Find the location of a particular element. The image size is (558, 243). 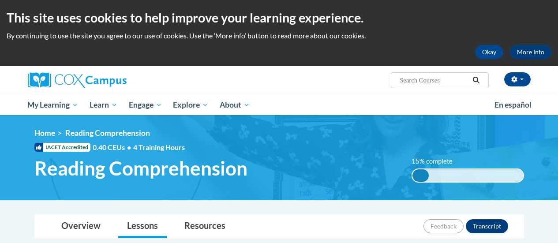

span: En español is located at coordinates (513, 105).